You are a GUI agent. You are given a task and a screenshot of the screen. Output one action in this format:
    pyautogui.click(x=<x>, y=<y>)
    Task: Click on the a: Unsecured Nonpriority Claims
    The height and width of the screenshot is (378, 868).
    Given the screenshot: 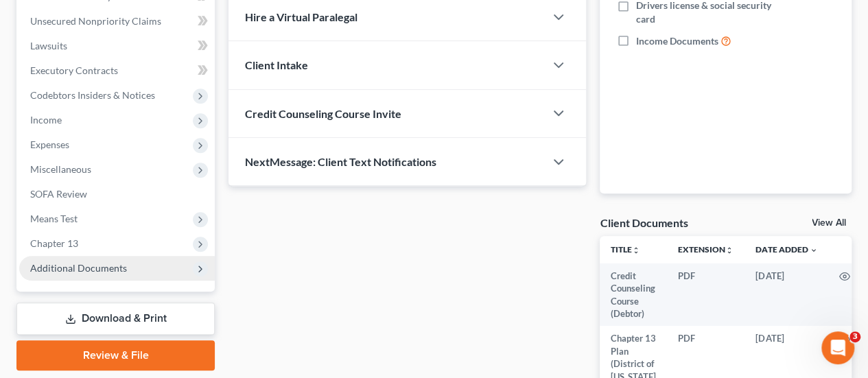 What is the action you would take?
    pyautogui.click(x=117, y=21)
    